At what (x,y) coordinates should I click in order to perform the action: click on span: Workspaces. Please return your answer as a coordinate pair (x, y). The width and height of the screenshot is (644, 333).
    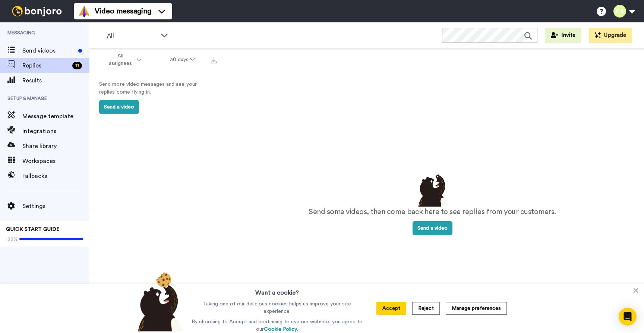
    Looking at the image, I should click on (56, 161).